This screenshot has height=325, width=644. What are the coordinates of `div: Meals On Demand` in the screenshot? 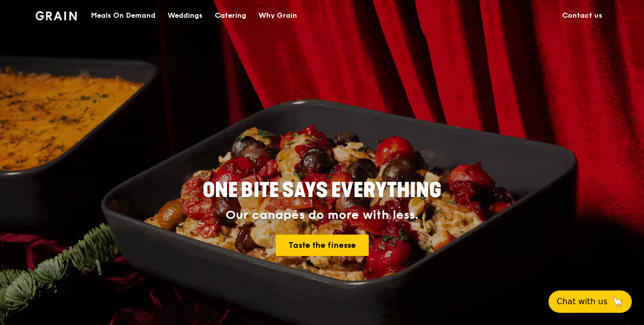 It's located at (123, 15).